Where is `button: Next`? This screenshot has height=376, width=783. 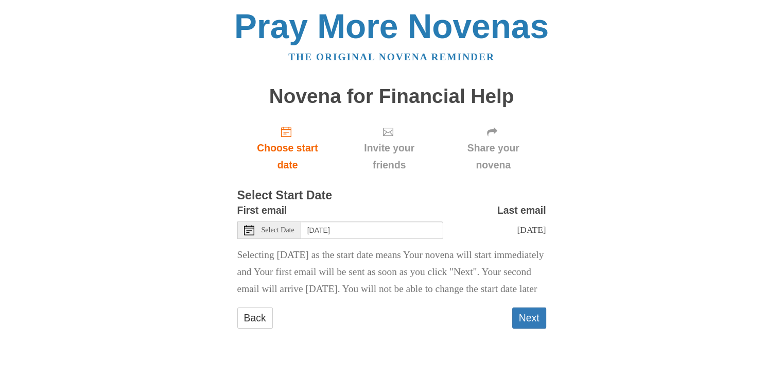
button: Next is located at coordinates (529, 318).